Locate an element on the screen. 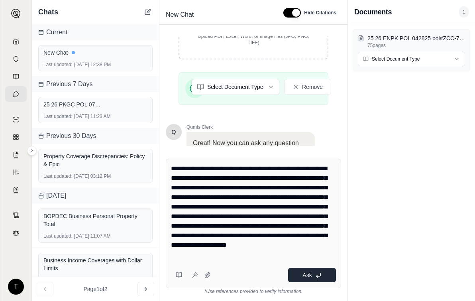 This screenshot has width=475, height=301. h3: Documents is located at coordinates (373, 12).